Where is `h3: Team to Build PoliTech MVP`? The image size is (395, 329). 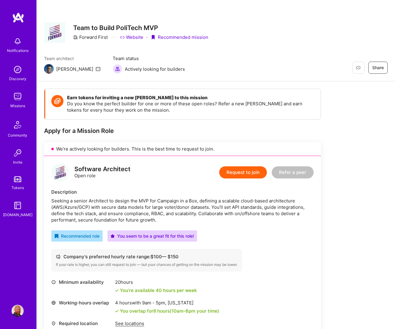
h3: Team to Build PoliTech MVP is located at coordinates (141, 28).